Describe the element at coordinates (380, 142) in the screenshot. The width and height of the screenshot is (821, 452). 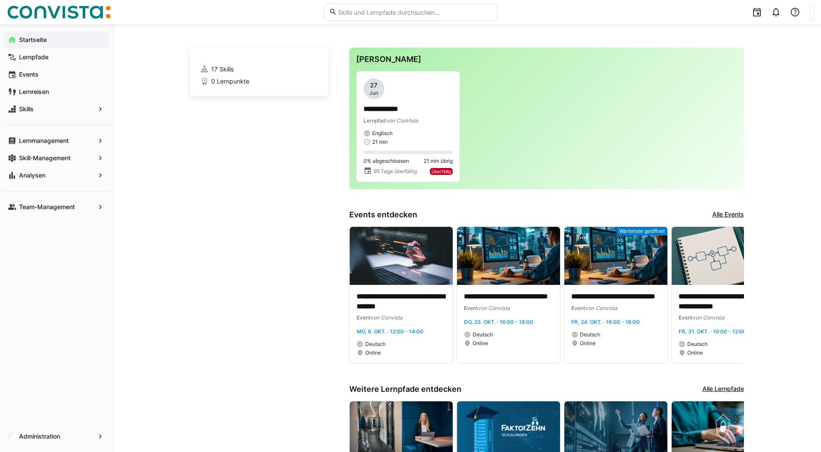
I see `span: 21 min` at that location.